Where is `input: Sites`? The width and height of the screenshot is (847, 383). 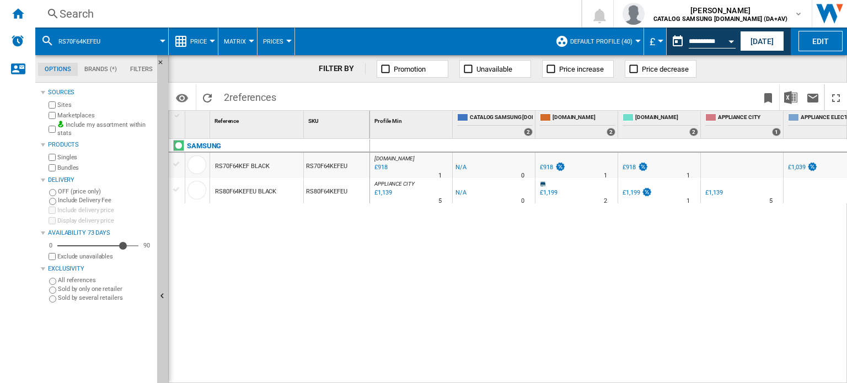 input: Sites is located at coordinates (52, 105).